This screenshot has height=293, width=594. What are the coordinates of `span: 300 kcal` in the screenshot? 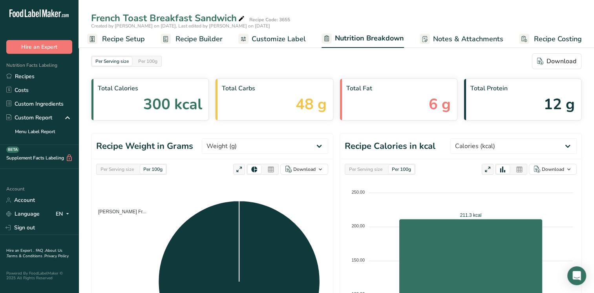 It's located at (173, 104).